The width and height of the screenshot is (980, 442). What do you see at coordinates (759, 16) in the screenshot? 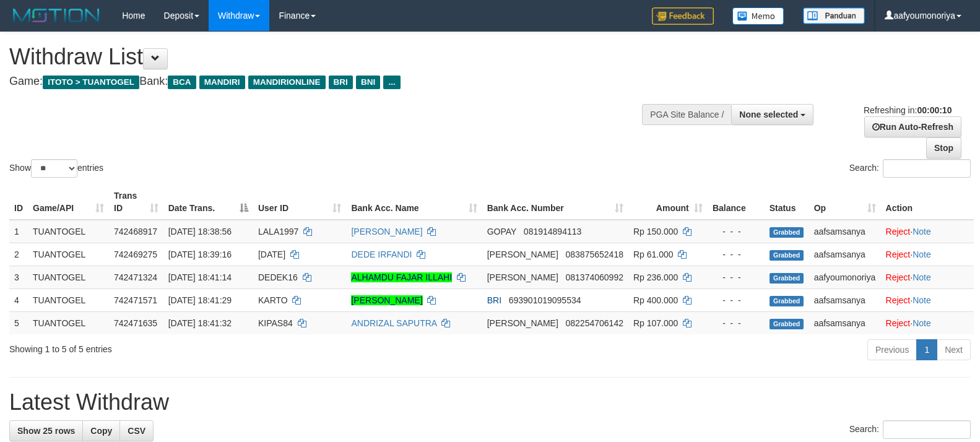
I see `img: Button%20Memo.svg` at bounding box center [759, 16].